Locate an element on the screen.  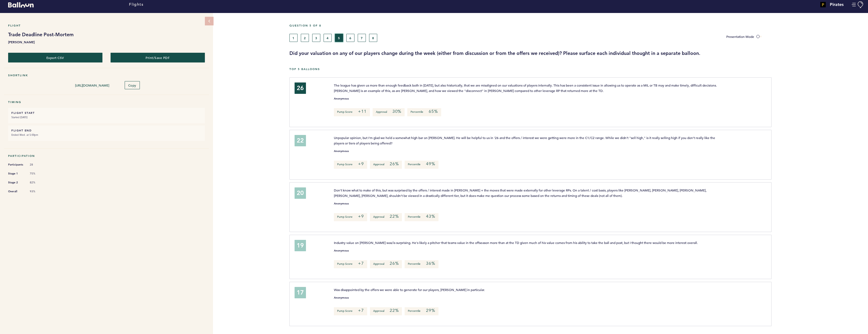
span: 82% is located at coordinates (38, 183).